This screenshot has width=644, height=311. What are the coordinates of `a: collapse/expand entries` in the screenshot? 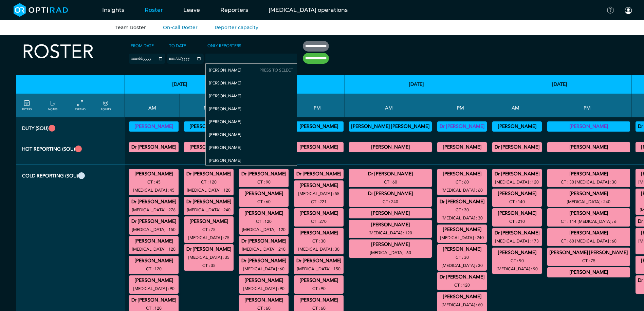 It's located at (80, 106).